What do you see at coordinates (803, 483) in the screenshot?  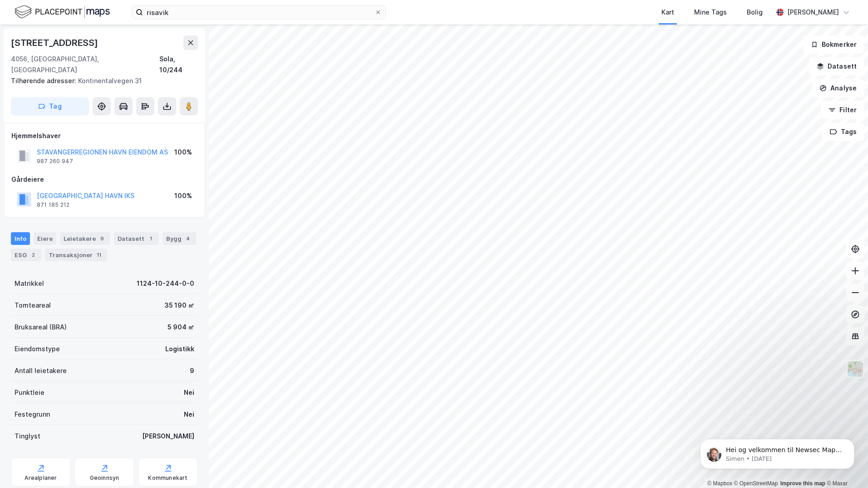 I see `a: Improve this map` at bounding box center [803, 483].